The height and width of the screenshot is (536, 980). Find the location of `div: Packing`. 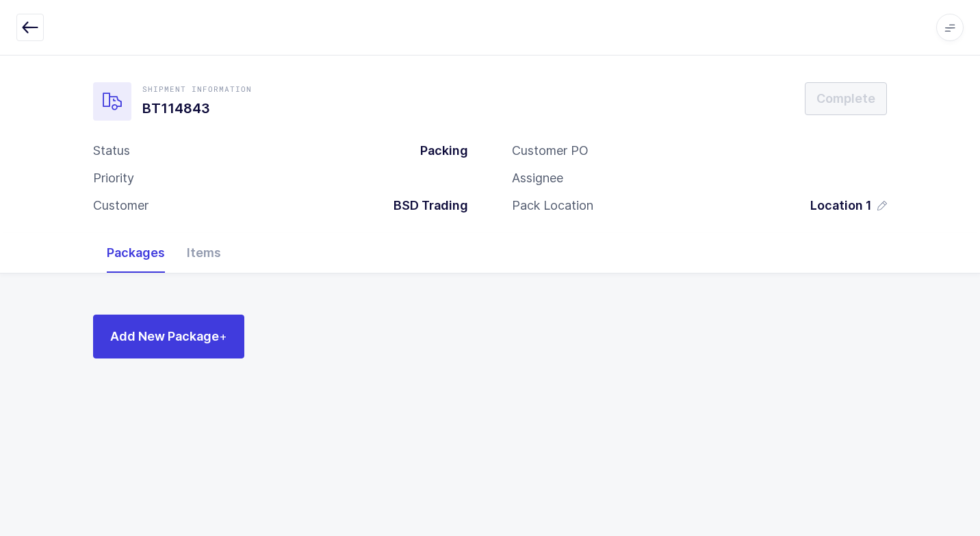

div: Packing is located at coordinates (439, 151).